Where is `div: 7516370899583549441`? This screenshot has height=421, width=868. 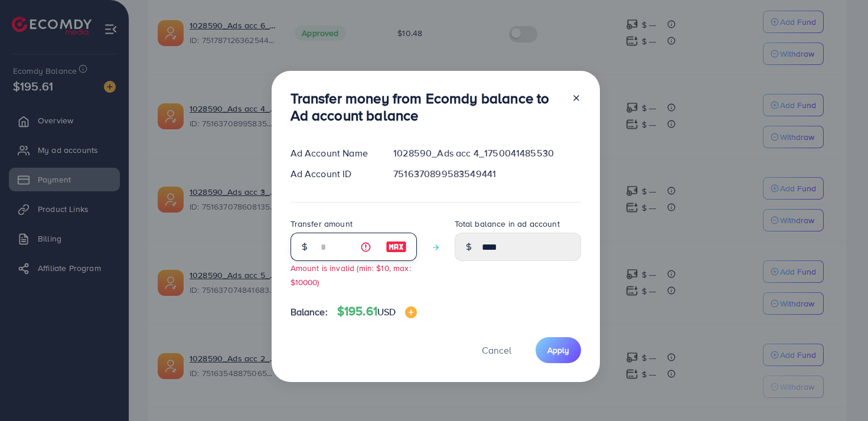
div: 7516370899583549441 is located at coordinates (487, 174).